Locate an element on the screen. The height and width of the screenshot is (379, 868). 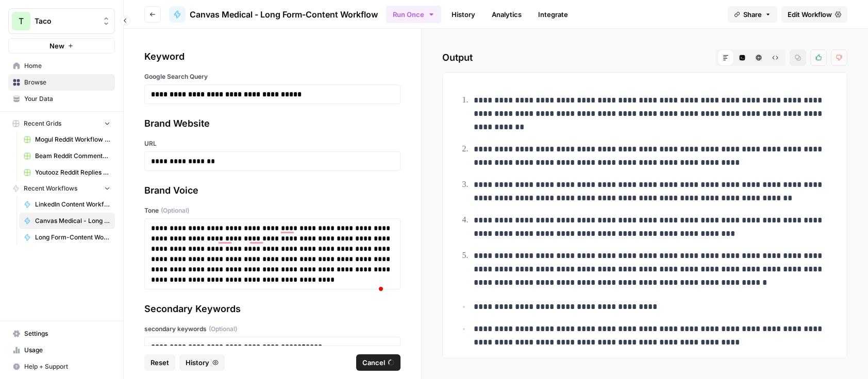
button: Run Once is located at coordinates (414, 14).